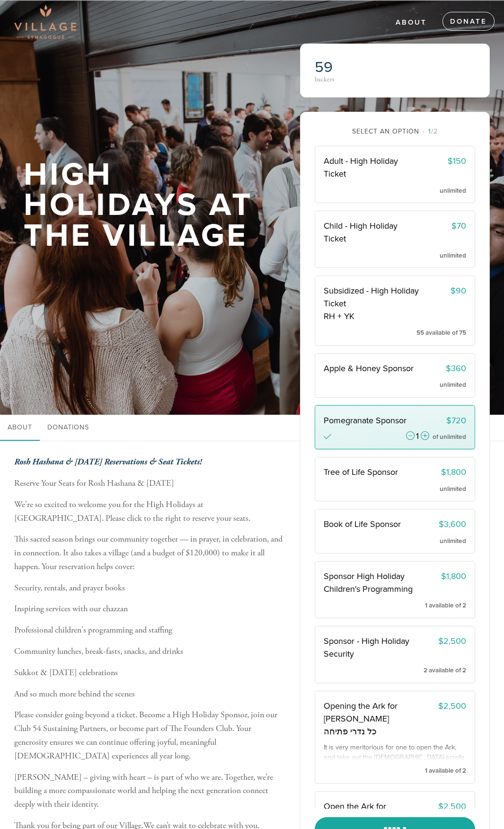 The image size is (504, 829). Describe the element at coordinates (368, 582) in the screenshot. I see `span: Sponsor High Holiday Children's Programming` at that location.